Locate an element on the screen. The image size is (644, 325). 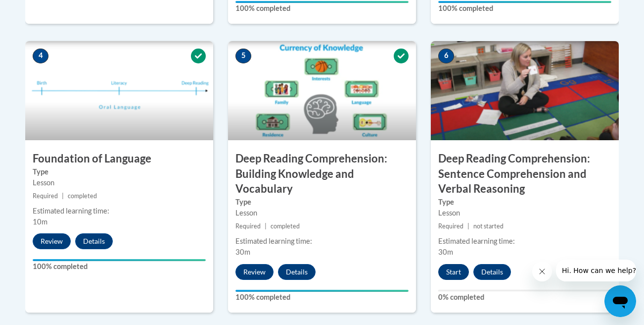
span: Hi. How can we help? is located at coordinates (43, 11).